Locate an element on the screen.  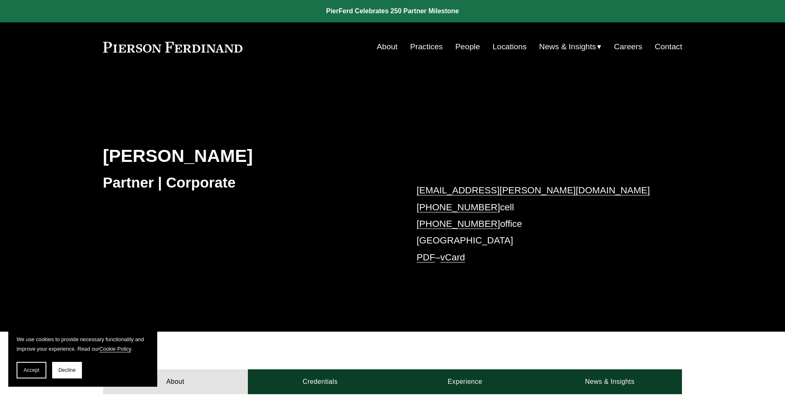
button: Decline is located at coordinates (67, 370).